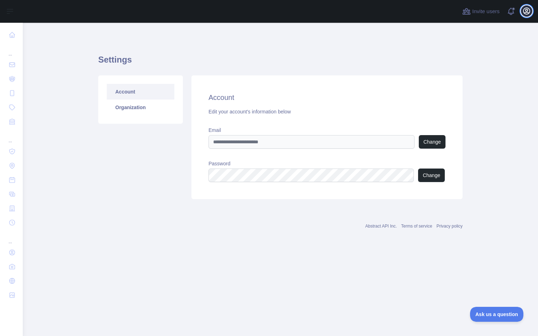  Describe the element at coordinates (327, 112) in the screenshot. I see `div: Edit your account's information below` at that location.